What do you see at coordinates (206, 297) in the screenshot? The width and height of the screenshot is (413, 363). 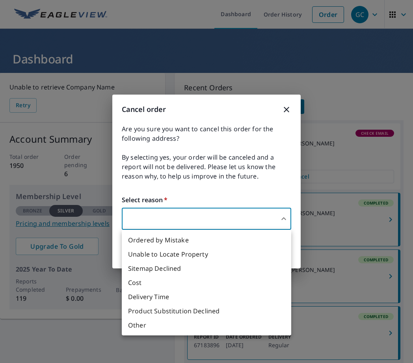 I see `li: Delivery Time` at bounding box center [206, 297].